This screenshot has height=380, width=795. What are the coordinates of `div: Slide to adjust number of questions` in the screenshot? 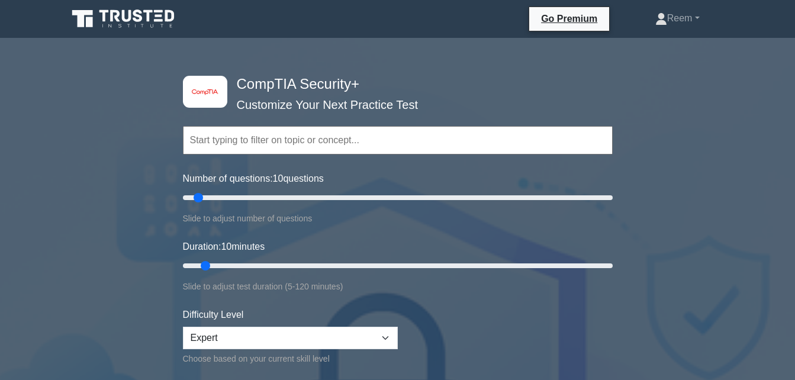 It's located at (398, 218).